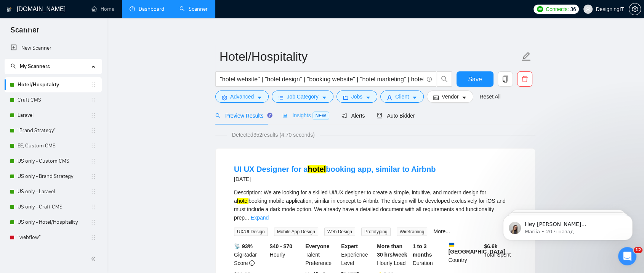  I want to click on a: searchScanner, so click(194, 8).